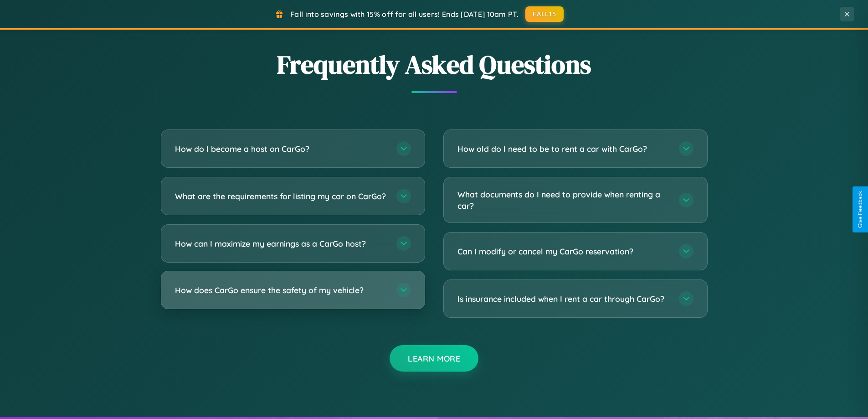 This screenshot has width=868, height=419. I want to click on button: Learn More, so click(434, 358).